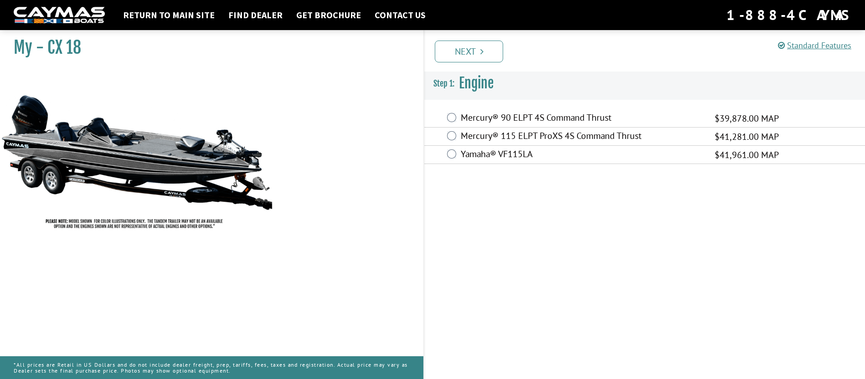 The width and height of the screenshot is (865, 379). Describe the element at coordinates (207, 47) in the screenshot. I see `h1: My - CX 18` at that location.